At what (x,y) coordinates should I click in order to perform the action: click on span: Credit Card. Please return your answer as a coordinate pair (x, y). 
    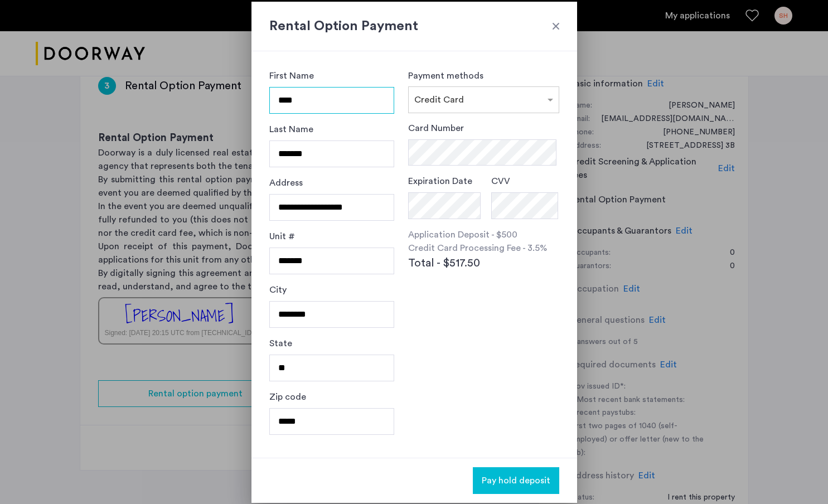
    Looking at the image, I should click on (439, 99).